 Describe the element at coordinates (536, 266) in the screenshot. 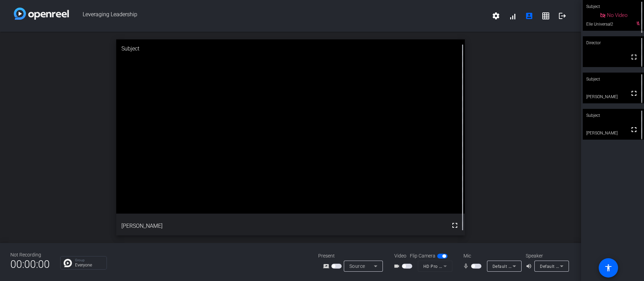

I see `span: Default - MacBook Pro Microphone (Built-in)` at that location.